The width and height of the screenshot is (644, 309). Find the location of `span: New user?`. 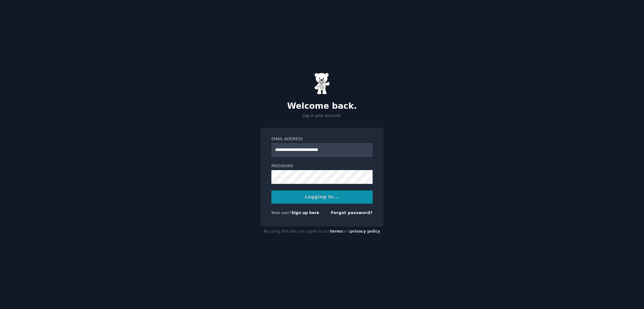

span: New user? is located at coordinates (282, 212).